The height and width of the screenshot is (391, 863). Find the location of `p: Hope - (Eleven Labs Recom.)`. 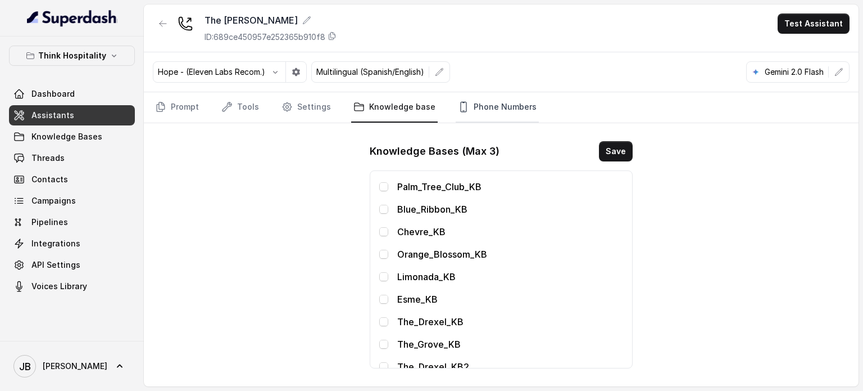

p: Hope - (Eleven Labs Recom.) is located at coordinates (211, 72).